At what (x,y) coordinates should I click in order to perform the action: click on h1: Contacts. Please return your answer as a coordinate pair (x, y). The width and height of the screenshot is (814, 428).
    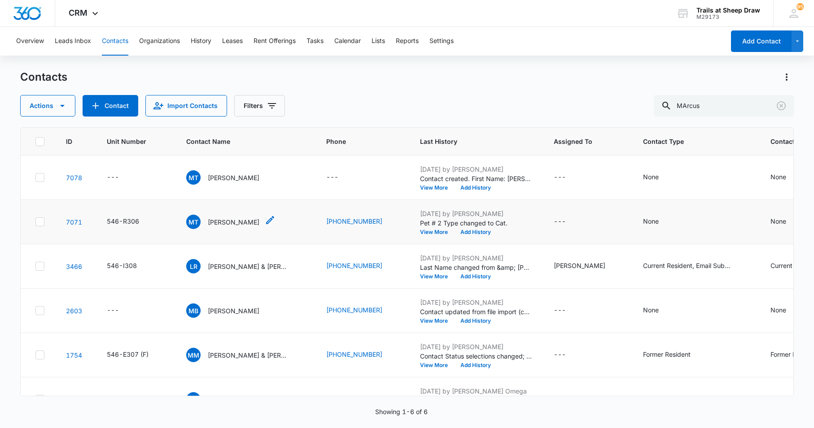
    Looking at the image, I should click on (44, 77).